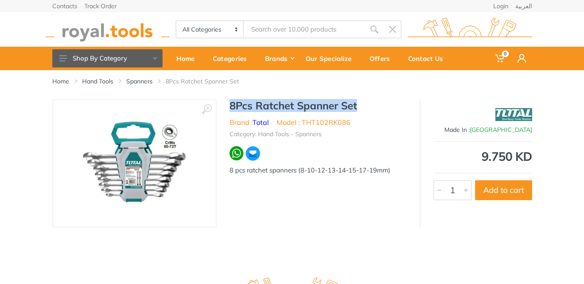 This screenshot has height=284, width=584. Describe the element at coordinates (135, 164) in the screenshot. I see `img: Royal Tools - 8Pcs Ratchet Spanner Set` at that location.